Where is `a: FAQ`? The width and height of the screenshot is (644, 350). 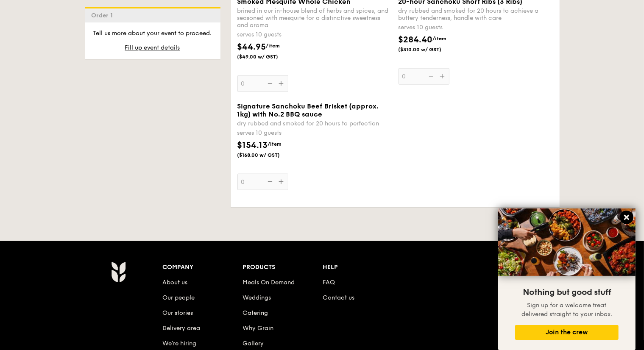 a: FAQ is located at coordinates (328, 282).